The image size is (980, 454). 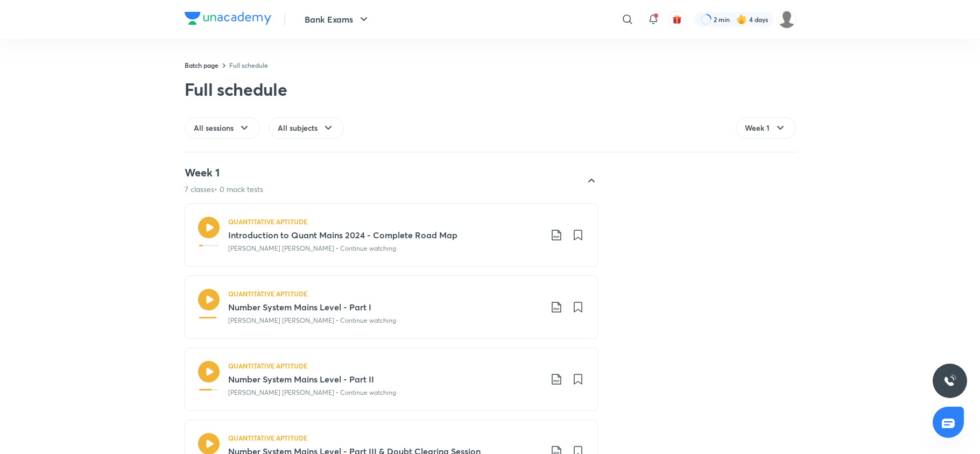 What do you see at coordinates (757, 128) in the screenshot?
I see `span: Week 1` at bounding box center [757, 128].